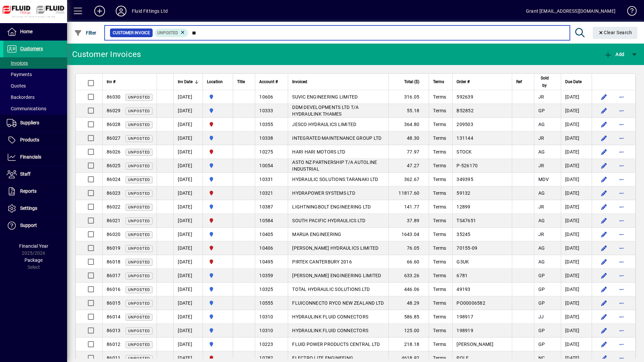 This screenshot has width=644, height=362. Describe the element at coordinates (465, 111) in the screenshot. I see `span: B52852` at that location.